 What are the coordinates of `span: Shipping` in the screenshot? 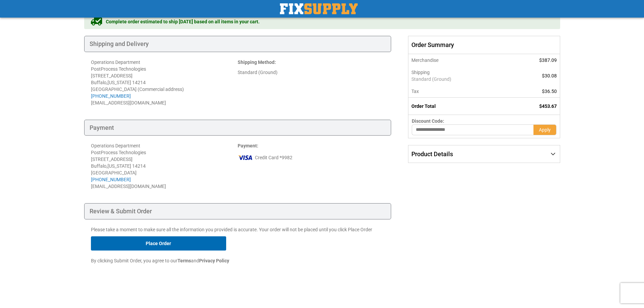 It's located at (421, 72).